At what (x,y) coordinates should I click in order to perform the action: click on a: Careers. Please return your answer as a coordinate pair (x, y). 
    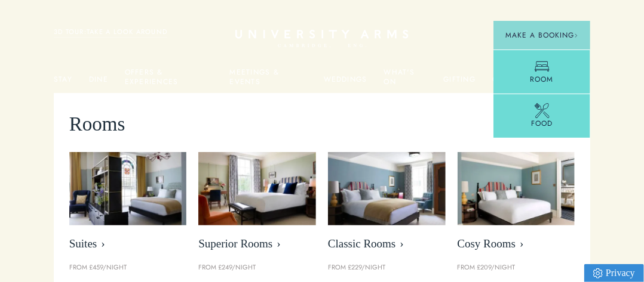
    Looking at the image, I should click on (510, 83).